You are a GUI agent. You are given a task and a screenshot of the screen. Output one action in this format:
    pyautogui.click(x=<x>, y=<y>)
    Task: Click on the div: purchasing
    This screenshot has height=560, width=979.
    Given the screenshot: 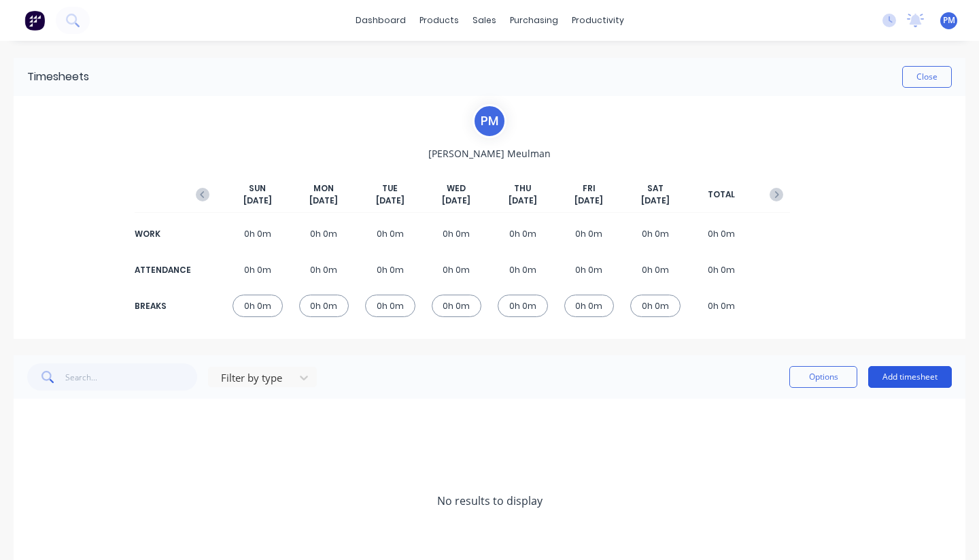 What is the action you would take?
    pyautogui.click(x=534, y=20)
    